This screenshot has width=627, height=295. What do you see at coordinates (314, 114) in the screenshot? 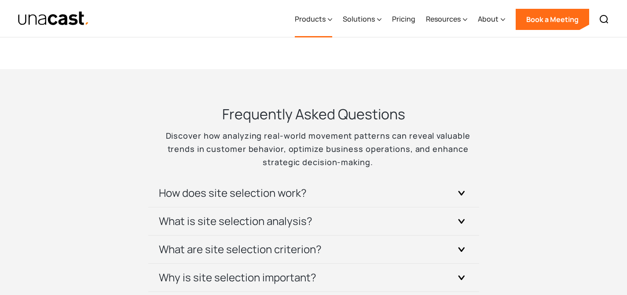
I see `h3: Frequently Asked Questions` at bounding box center [314, 114].